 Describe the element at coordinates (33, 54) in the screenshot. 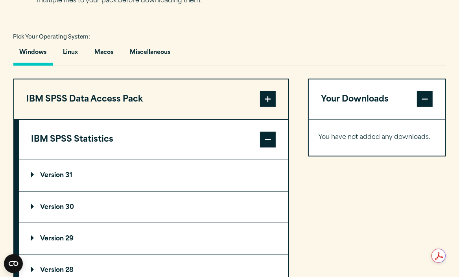

I see `button: Windows` at that location.